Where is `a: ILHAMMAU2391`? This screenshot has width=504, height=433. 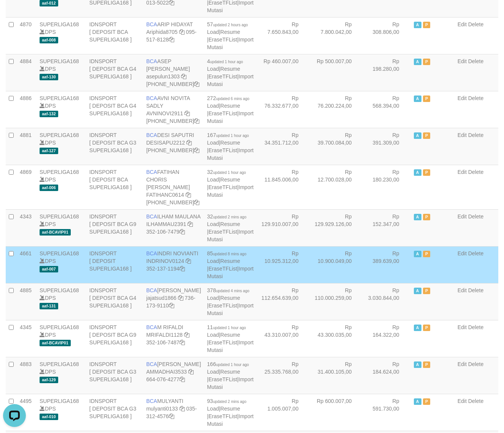 a: ILHAMMAU2391 is located at coordinates (166, 224).